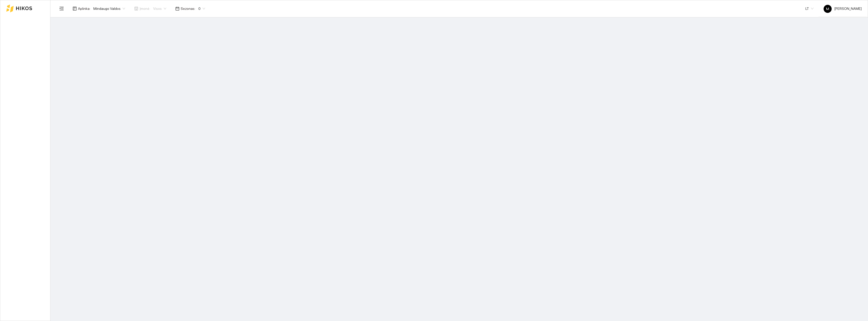 This screenshot has height=321, width=868. I want to click on span: Mindaugo Valdos, so click(109, 9).